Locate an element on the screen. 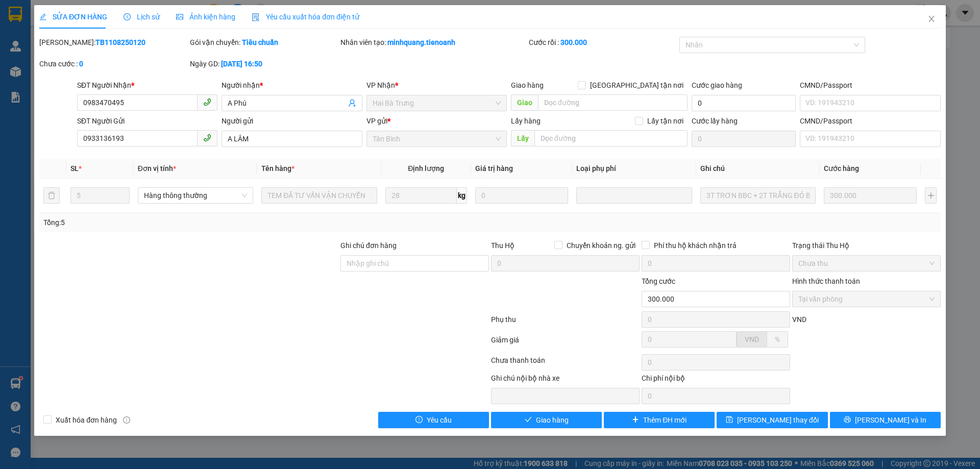 Image resolution: width=980 pixels, height=469 pixels. b: Tiêu chuẩn is located at coordinates (260, 43).